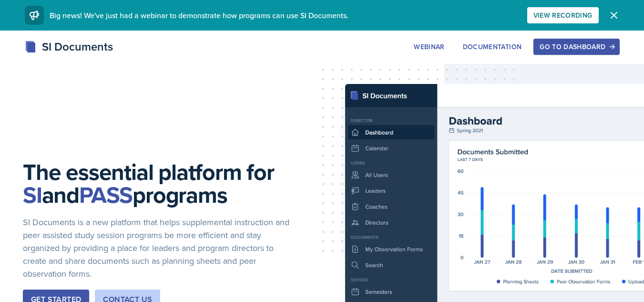  Describe the element at coordinates (429, 47) in the screenshot. I see `button: Webinar` at that location.